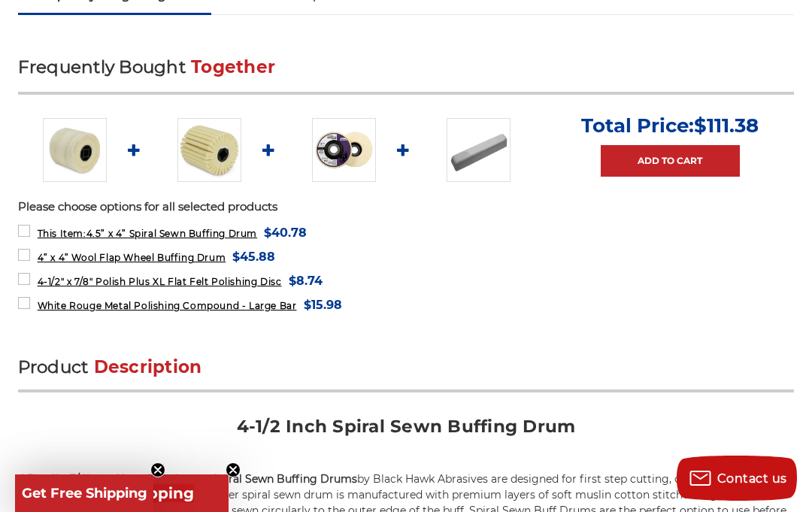 The height and width of the screenshot is (512, 812). I want to click on span: $45.88, so click(254, 256).